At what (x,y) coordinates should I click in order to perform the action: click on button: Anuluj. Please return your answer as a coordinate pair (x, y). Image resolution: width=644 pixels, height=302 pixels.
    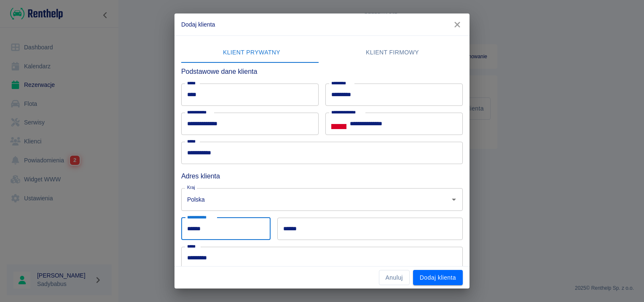
    Looking at the image, I should click on (394, 277).